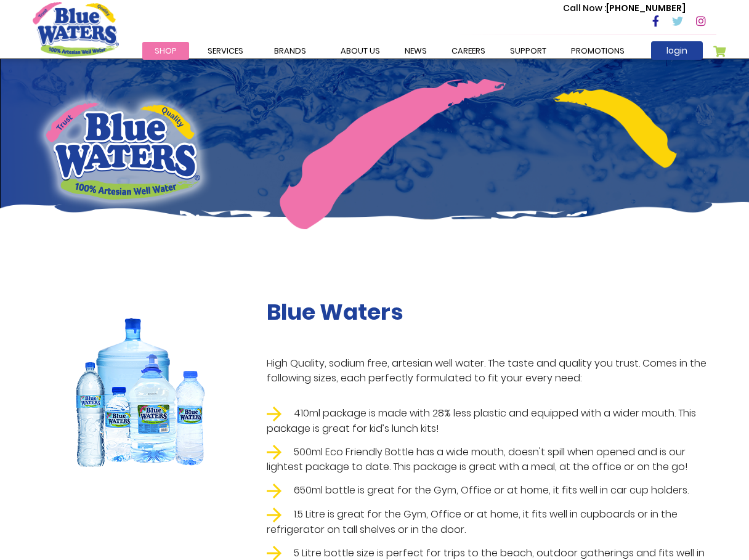  I want to click on a: login, so click(677, 50).